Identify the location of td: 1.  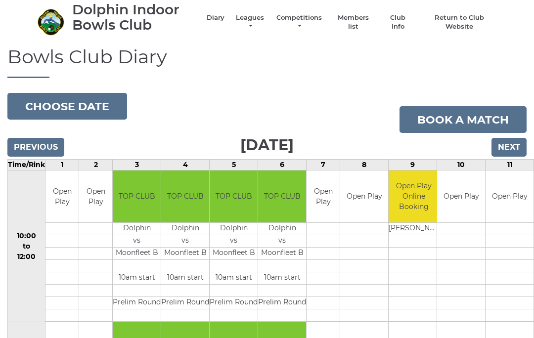
(62, 166).